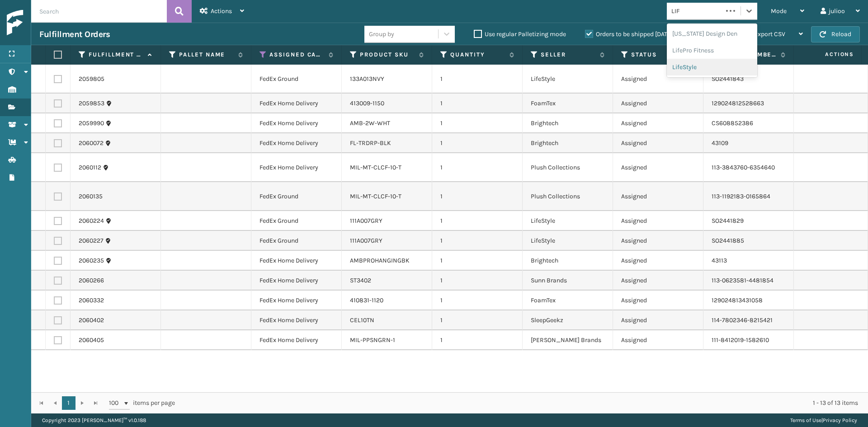 The width and height of the screenshot is (868, 427). I want to click on span: items per page, so click(142, 403).